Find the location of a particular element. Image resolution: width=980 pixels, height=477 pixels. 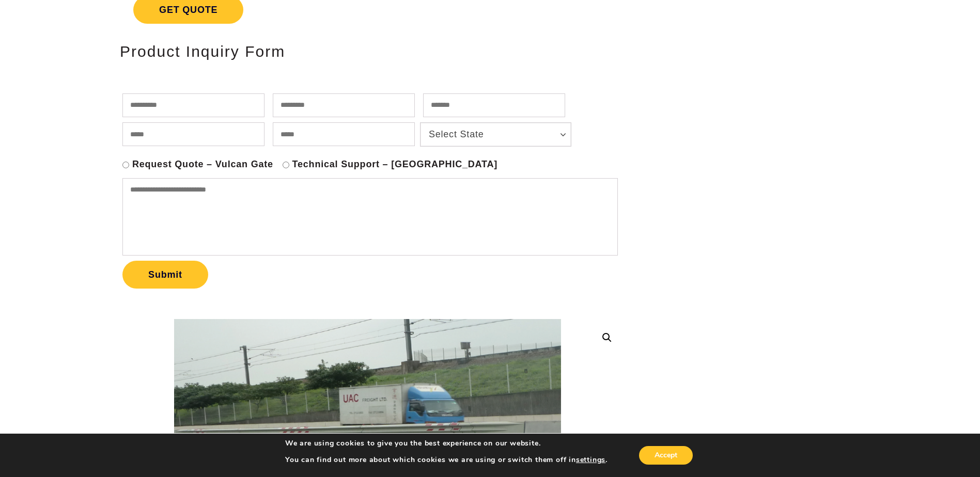

button: Accept is located at coordinates (666, 455).